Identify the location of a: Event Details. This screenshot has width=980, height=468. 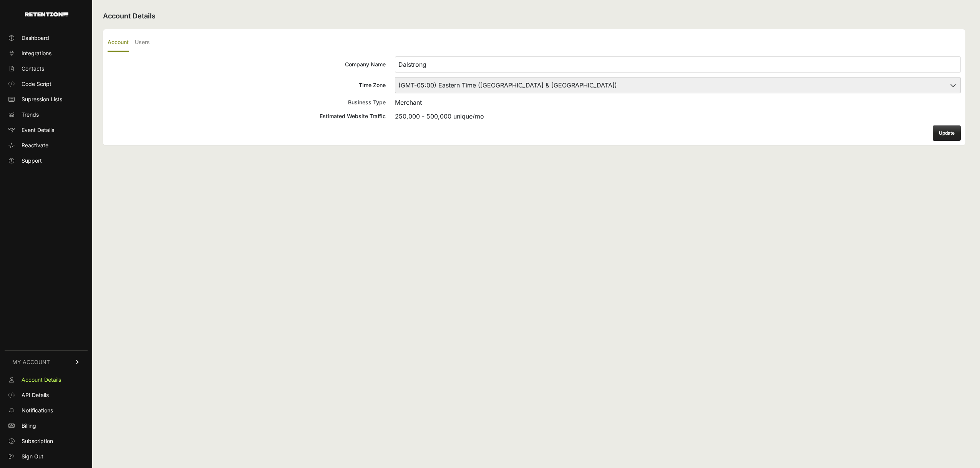
(46, 130).